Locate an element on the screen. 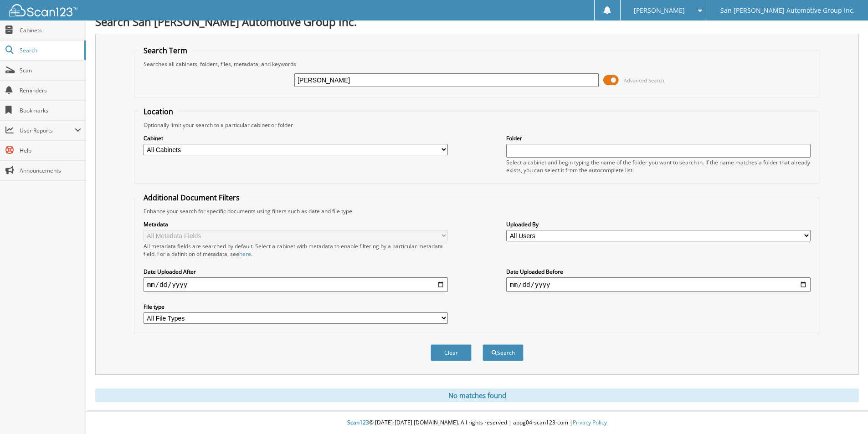 This screenshot has width=868, height=434. input: start is located at coordinates (296, 285).